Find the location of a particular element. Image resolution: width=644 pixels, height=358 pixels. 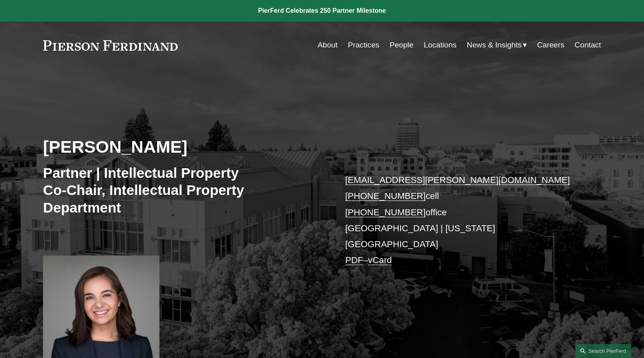

h3: Partner | Intellectual Property Co-Chair, Intellectual Property Department is located at coordinates (183, 190).